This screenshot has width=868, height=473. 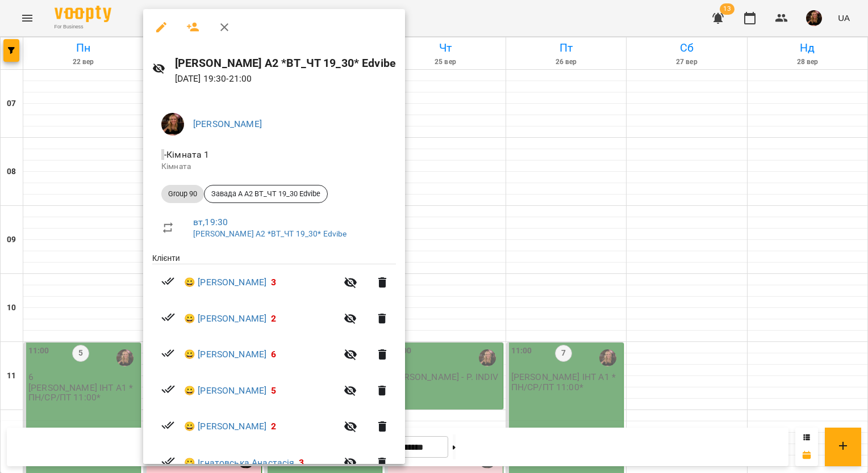 I want to click on div: Завада А А2 ВТ_ЧТ 19_30 Edvibe, so click(x=265, y=194).